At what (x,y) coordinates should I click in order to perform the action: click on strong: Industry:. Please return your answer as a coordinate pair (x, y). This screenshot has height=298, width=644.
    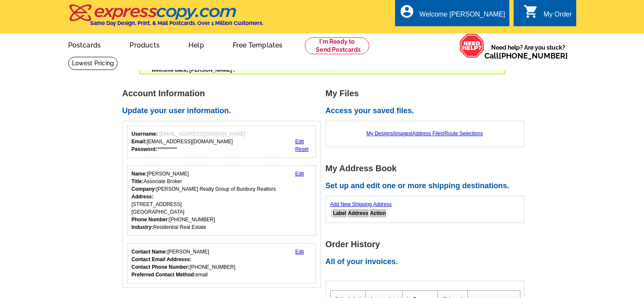
    Looking at the image, I should click on (142, 227).